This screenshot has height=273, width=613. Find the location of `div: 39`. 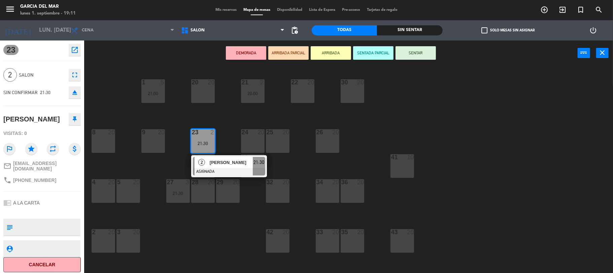

div: 39 is located at coordinates (242, 157).